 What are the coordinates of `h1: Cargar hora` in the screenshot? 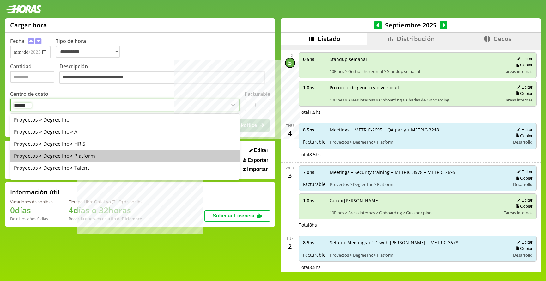 It's located at (28, 25).